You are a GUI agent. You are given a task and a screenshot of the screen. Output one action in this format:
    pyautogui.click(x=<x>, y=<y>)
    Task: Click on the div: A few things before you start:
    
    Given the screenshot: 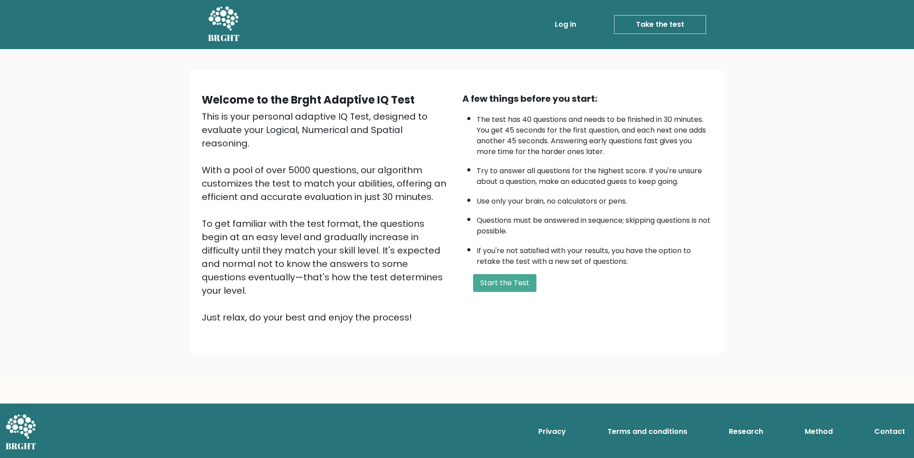 What is the action you would take?
    pyautogui.click(x=587, y=99)
    